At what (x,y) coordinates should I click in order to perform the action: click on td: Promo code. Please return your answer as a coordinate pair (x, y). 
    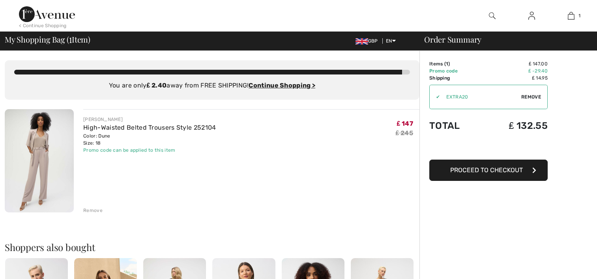
    Looking at the image, I should click on (456, 71).